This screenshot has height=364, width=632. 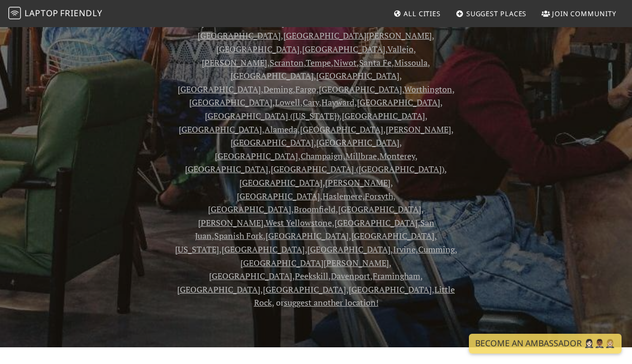 I want to click on a: Broomfield, so click(x=315, y=210).